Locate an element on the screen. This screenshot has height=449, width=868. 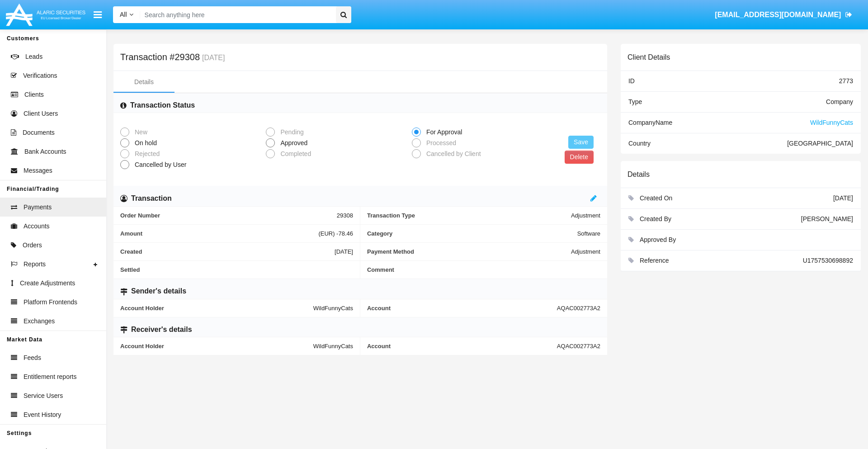
span: ID is located at coordinates (632, 81).